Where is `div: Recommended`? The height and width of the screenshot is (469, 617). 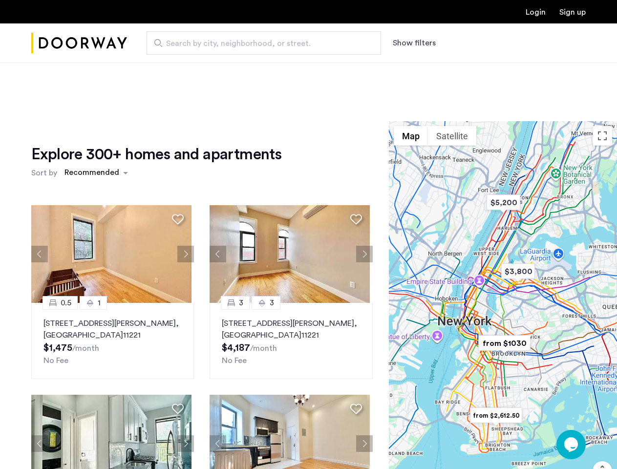 div: Recommended is located at coordinates (91, 173).